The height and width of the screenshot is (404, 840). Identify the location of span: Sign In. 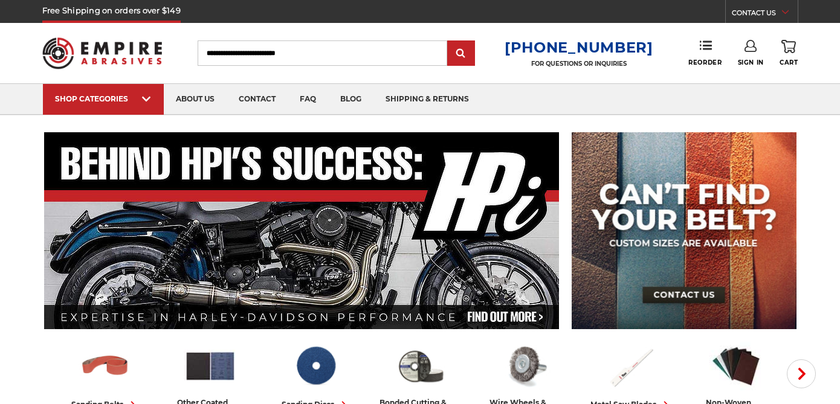
(750, 62).